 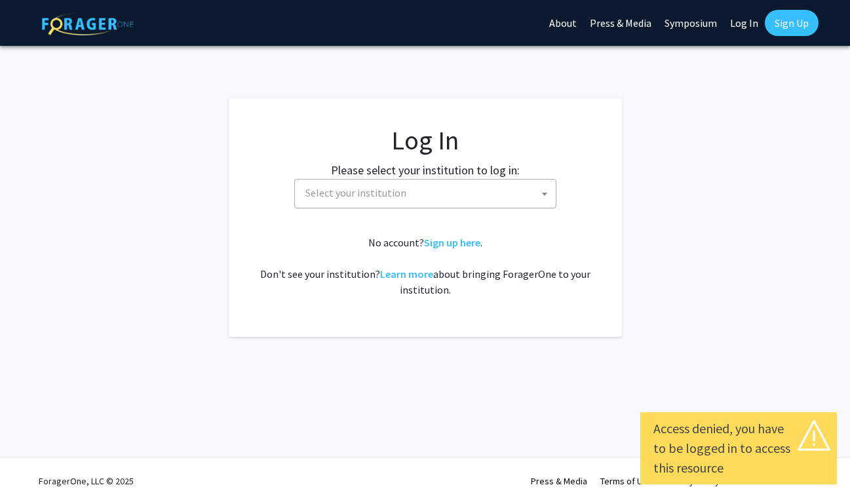 I want to click on div: Access denied, you have to be logged in to access this resource, so click(x=739, y=448).